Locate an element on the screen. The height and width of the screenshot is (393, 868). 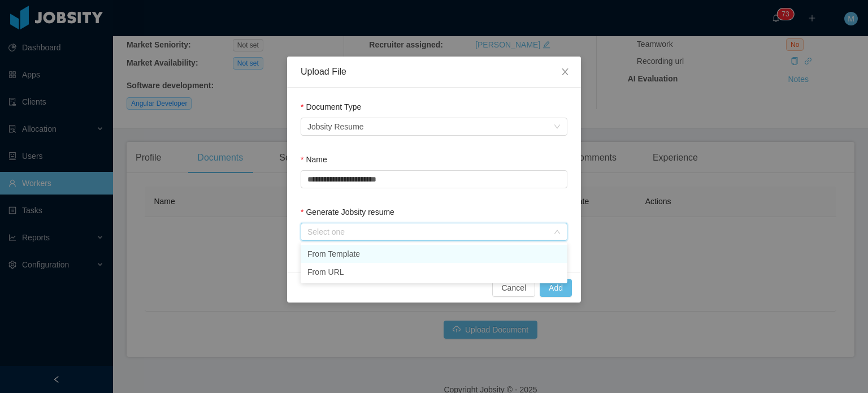
li: From Template is located at coordinates (434, 254).